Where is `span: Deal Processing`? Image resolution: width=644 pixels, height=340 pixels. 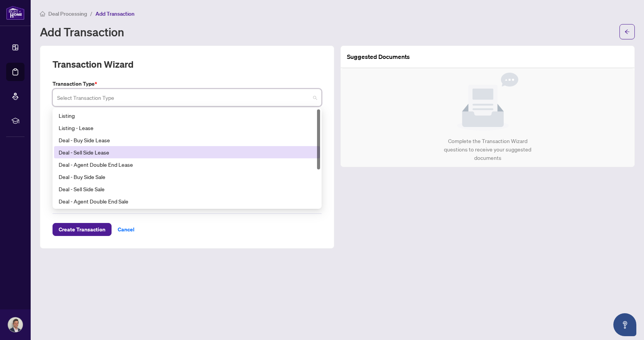
span: Deal Processing is located at coordinates (68, 14).